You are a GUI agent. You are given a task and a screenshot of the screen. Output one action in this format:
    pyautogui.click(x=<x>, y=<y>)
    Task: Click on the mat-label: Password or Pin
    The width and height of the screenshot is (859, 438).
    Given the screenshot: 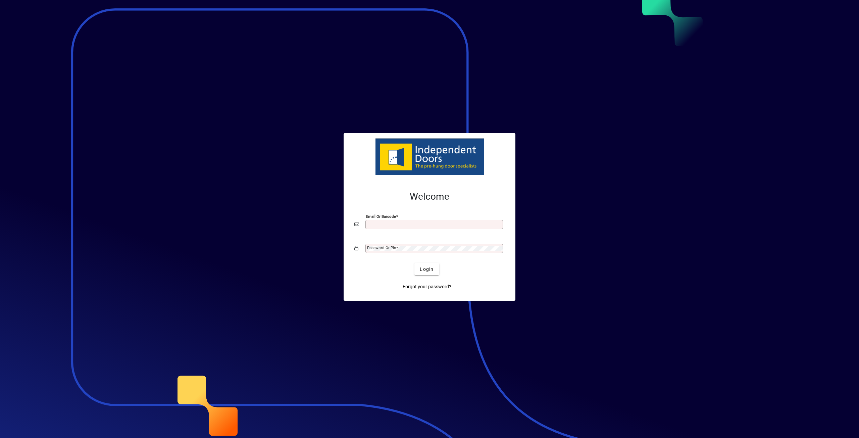 What is the action you would take?
    pyautogui.click(x=381, y=248)
    